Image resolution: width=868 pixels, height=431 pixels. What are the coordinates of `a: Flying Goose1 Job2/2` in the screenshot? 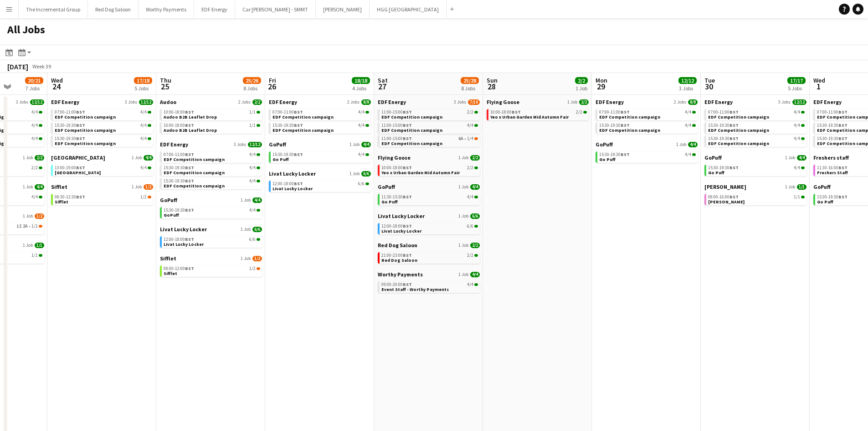 It's located at (429, 157).